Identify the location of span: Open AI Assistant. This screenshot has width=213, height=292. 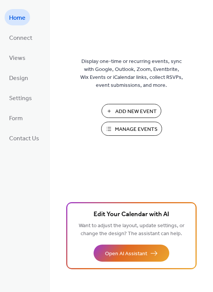
(126, 254).